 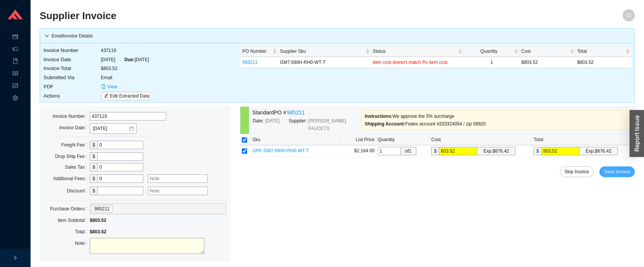 What do you see at coordinates (15, 257) in the screenshot?
I see `span: right` at bounding box center [15, 257].